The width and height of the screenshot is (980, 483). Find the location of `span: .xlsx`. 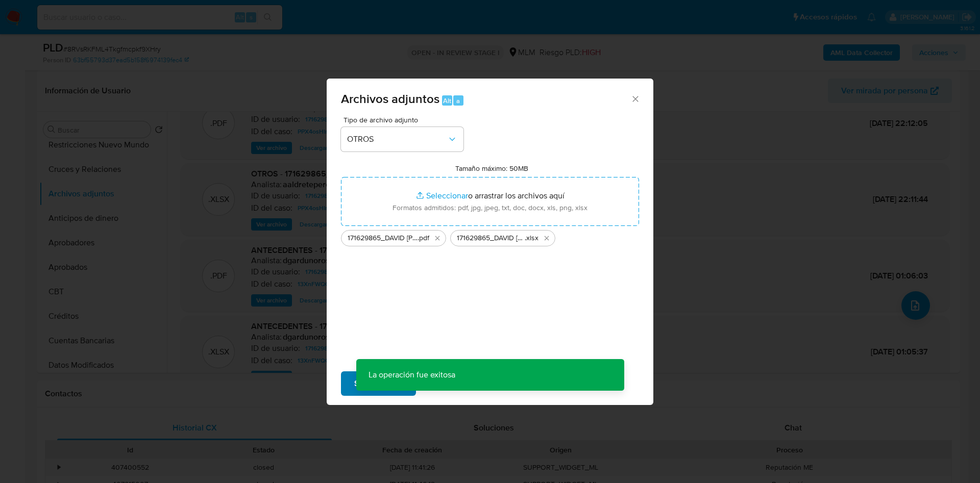

span: .xlsx is located at coordinates (532, 238).